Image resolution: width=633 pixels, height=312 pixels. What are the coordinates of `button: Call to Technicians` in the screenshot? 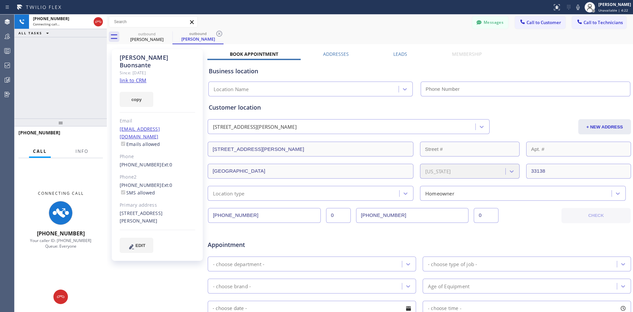 It's located at (599, 22).